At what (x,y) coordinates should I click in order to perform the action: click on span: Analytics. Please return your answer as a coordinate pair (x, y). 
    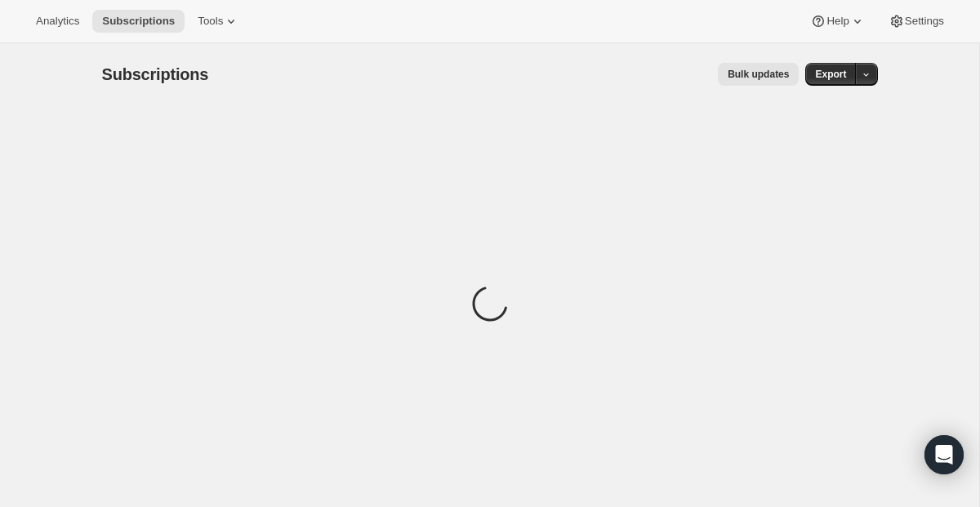
    Looking at the image, I should click on (58, 22).